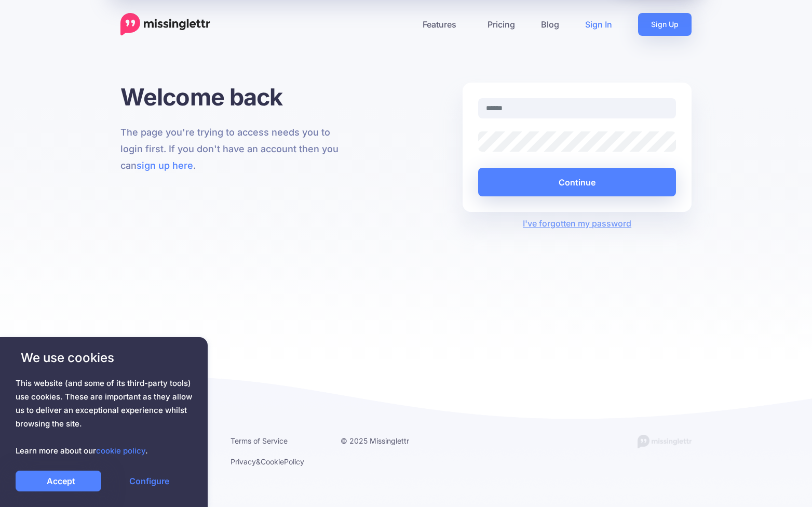 The image size is (812, 507). I want to click on a: Sign In, so click(599, 24).